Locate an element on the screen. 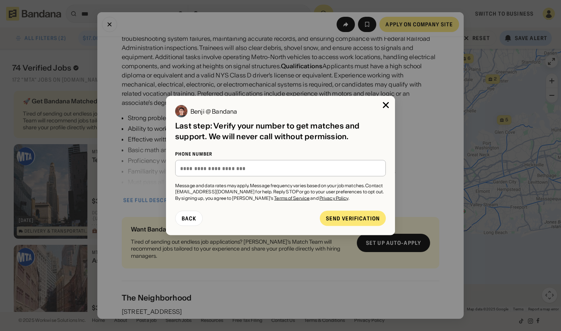 Image resolution: width=561 pixels, height=331 pixels. div: Send verification is located at coordinates (353, 218).